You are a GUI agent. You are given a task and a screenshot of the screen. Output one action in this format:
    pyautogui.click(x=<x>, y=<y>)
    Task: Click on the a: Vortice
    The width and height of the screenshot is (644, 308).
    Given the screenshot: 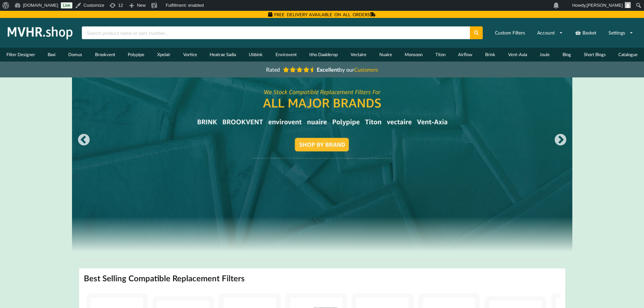 What is the action you would take?
    pyautogui.click(x=190, y=55)
    